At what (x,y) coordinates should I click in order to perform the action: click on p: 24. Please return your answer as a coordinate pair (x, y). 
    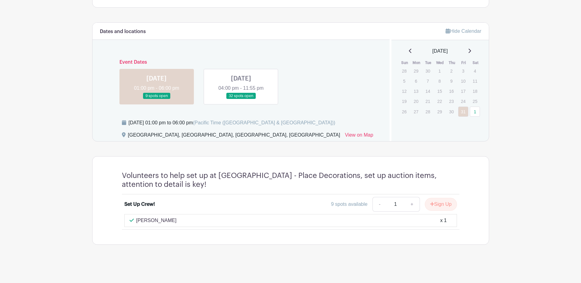
    Looking at the image, I should click on (463, 101).